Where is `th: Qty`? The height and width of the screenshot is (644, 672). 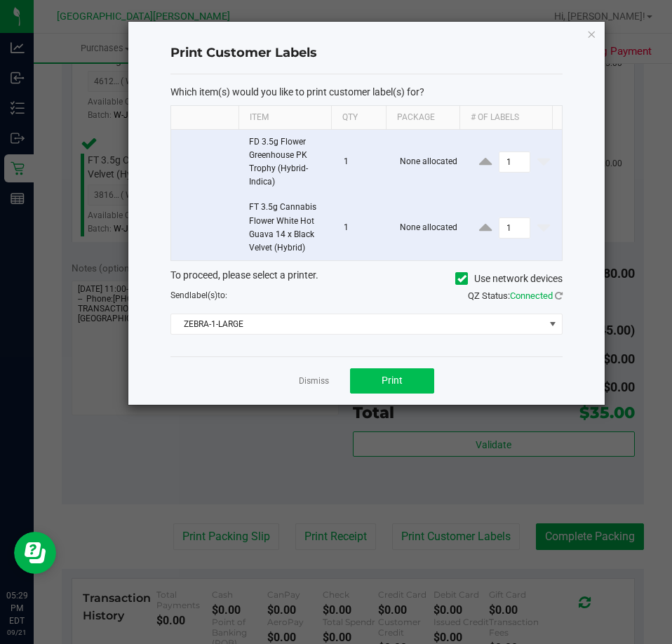
th: Qty is located at coordinates (359, 118).